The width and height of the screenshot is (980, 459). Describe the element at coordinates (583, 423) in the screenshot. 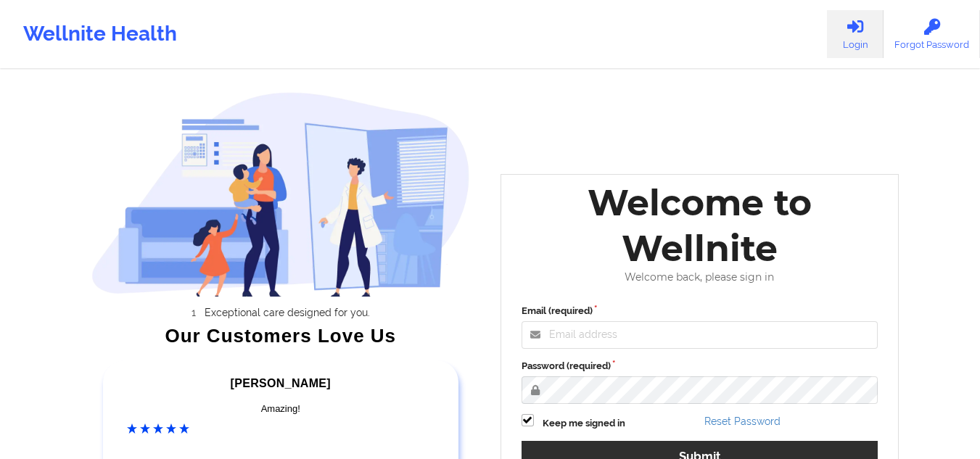

I see `label: Keep me signed in` at that location.